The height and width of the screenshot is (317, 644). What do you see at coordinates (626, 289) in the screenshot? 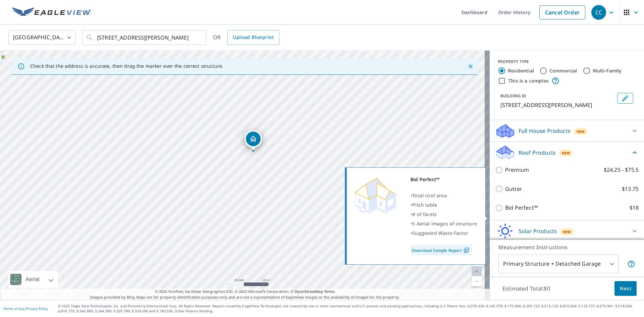
I see `span: Next` at bounding box center [626, 289].